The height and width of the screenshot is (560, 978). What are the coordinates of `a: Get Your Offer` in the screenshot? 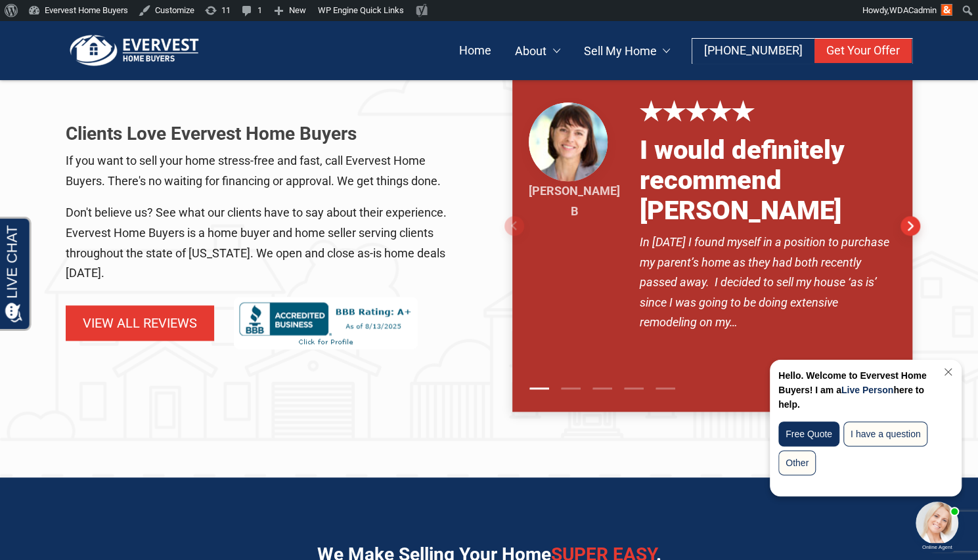 It's located at (863, 51).